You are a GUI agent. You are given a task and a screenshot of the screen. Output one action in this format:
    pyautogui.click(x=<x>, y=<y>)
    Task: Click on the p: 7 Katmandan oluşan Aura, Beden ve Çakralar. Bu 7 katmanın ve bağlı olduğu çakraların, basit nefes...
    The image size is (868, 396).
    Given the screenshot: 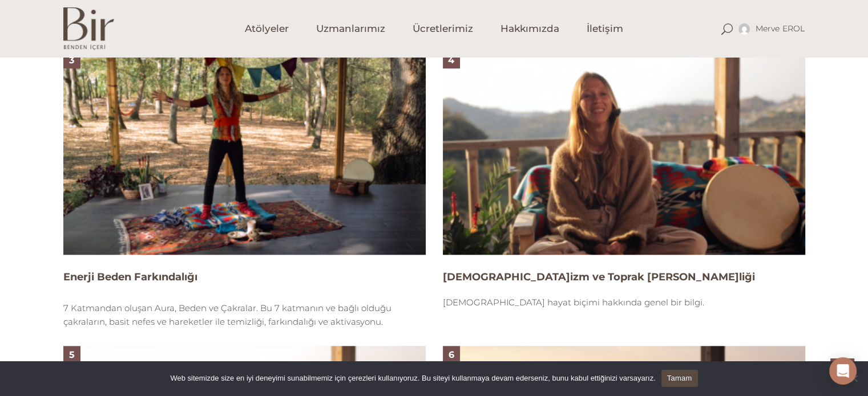 What is the action you would take?
    pyautogui.click(x=244, y=315)
    